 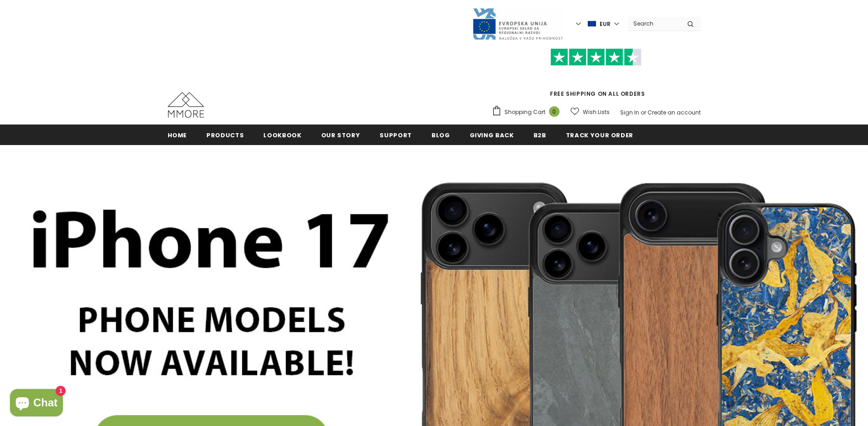 What do you see at coordinates (540, 135) in the screenshot?
I see `span: B2B` at bounding box center [540, 135].